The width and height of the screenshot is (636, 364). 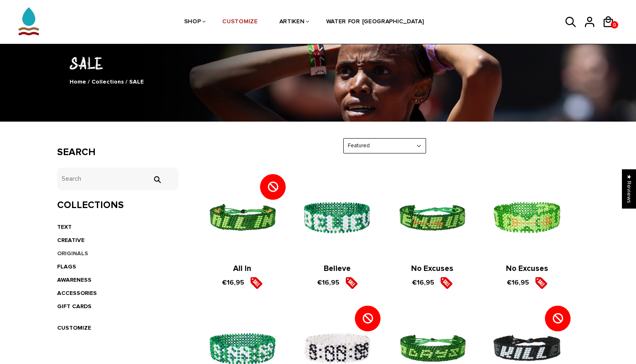 I want to click on a: Collections, so click(x=107, y=82).